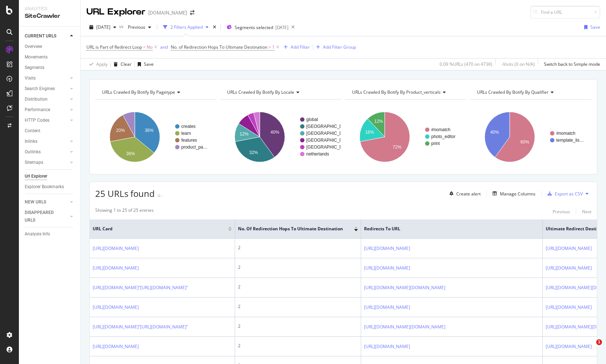 This screenshot has width=606, height=364. I want to click on div: Analytics, so click(50, 9).